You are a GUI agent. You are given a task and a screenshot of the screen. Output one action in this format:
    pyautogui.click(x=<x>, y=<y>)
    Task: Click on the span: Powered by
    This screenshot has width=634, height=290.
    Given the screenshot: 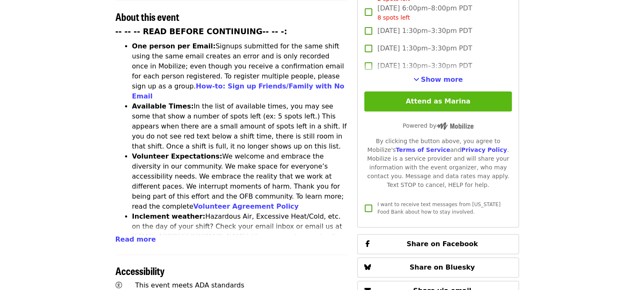 What is the action you would take?
    pyautogui.click(x=438, y=126)
    